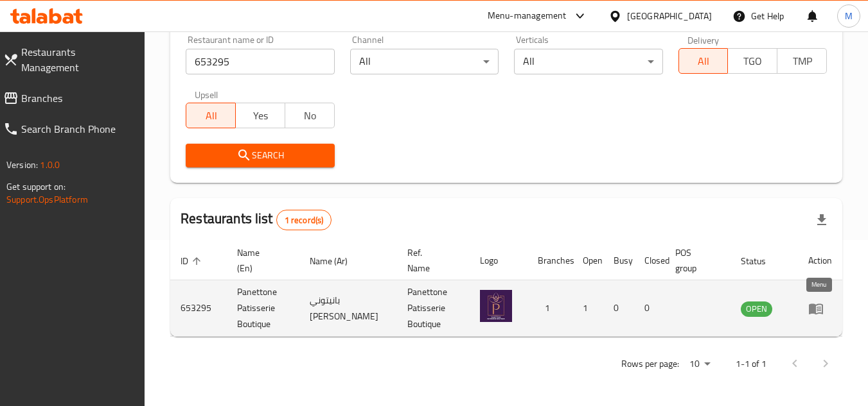 This screenshot has height=406, width=868. What do you see at coordinates (192, 261) in the screenshot?
I see `span: ID` at bounding box center [192, 261].